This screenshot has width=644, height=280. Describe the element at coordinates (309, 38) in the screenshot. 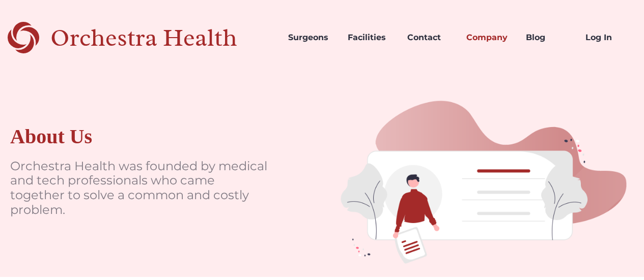

I see `a: Surgeons` at that location.